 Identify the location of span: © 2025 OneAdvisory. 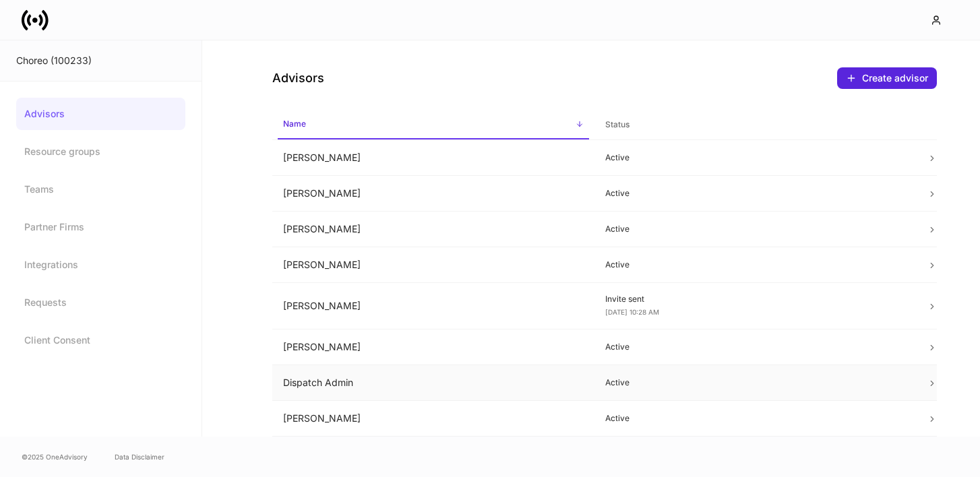
(55, 457).